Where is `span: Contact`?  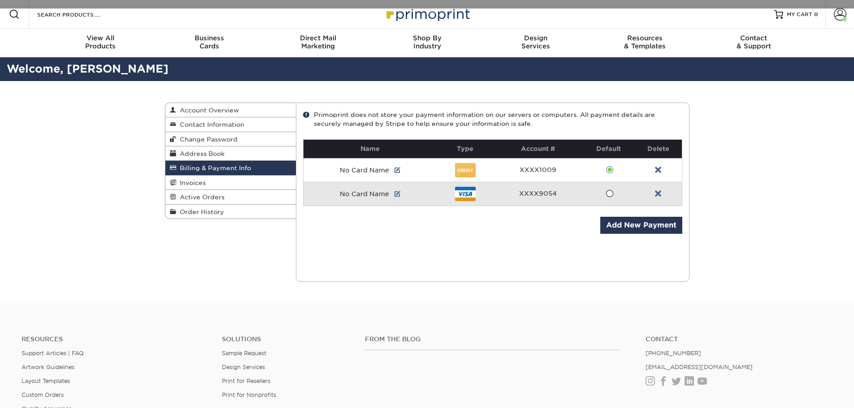 span: Contact is located at coordinates (754, 38).